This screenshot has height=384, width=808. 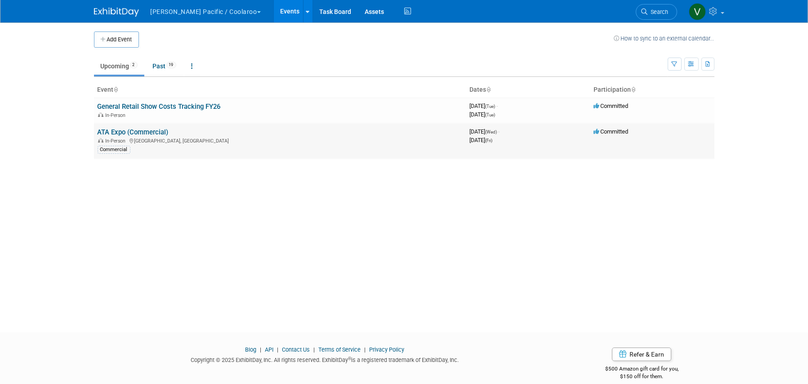 What do you see at coordinates (642, 376) in the screenshot?
I see `div: $150 off for them.` at bounding box center [642, 376].